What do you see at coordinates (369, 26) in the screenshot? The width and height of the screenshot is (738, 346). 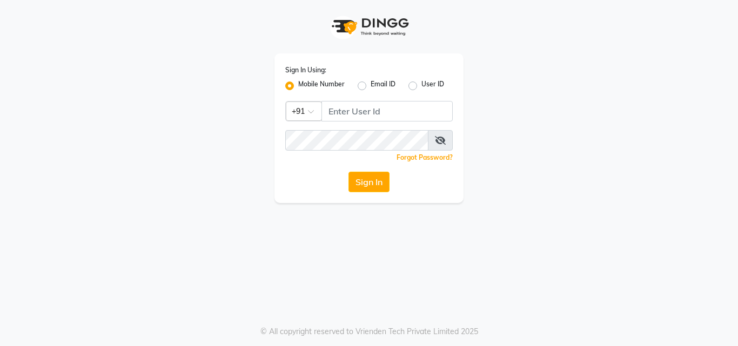 I see `img: logo1.svg` at bounding box center [369, 26].